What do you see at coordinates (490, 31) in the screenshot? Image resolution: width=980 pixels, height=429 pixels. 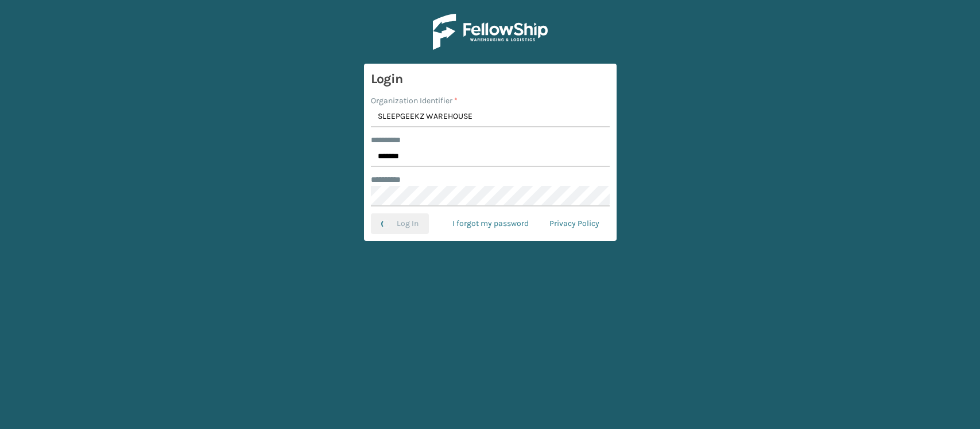 I see `img: Logo` at bounding box center [490, 31].